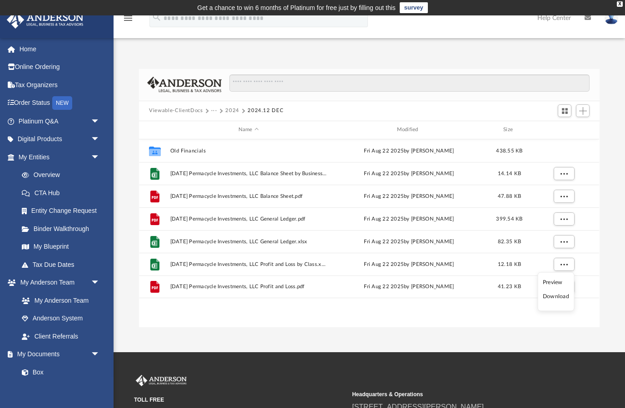  What do you see at coordinates (240, 400) in the screenshot?
I see `small: TOLL FREE` at bounding box center [240, 400].